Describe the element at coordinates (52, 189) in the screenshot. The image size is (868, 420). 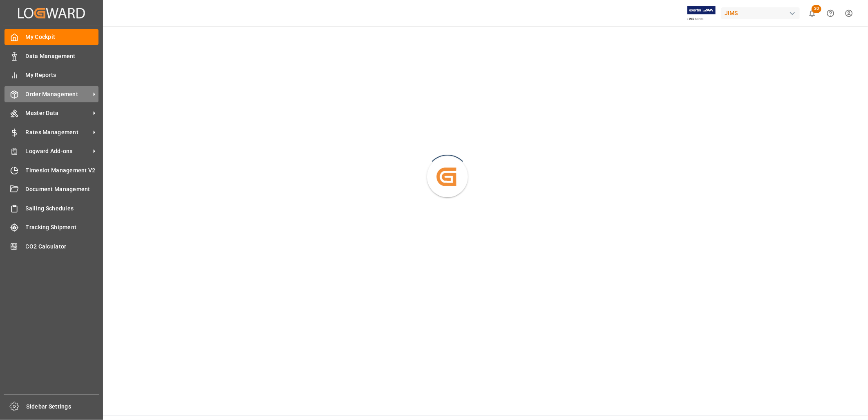
I see `a: Document Management` at that location.